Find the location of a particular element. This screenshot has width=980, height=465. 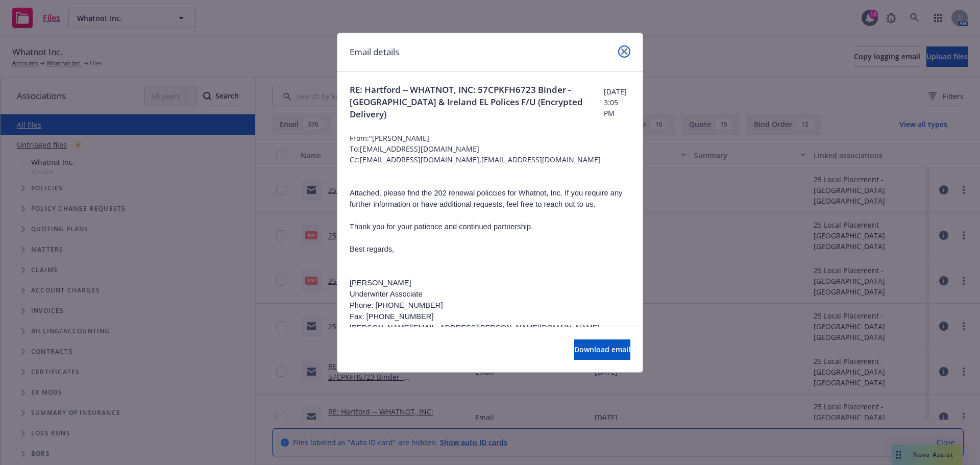

a: close is located at coordinates (624, 51).